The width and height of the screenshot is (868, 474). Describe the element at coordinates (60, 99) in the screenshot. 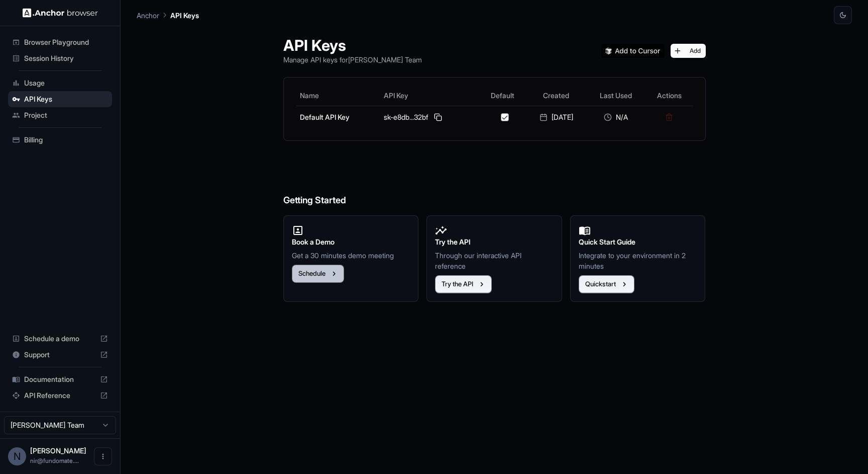

I see `div: API Keys` at that location.